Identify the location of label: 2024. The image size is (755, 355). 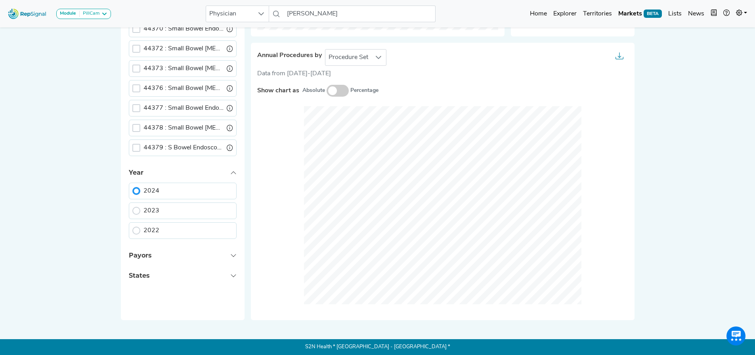
(151, 191).